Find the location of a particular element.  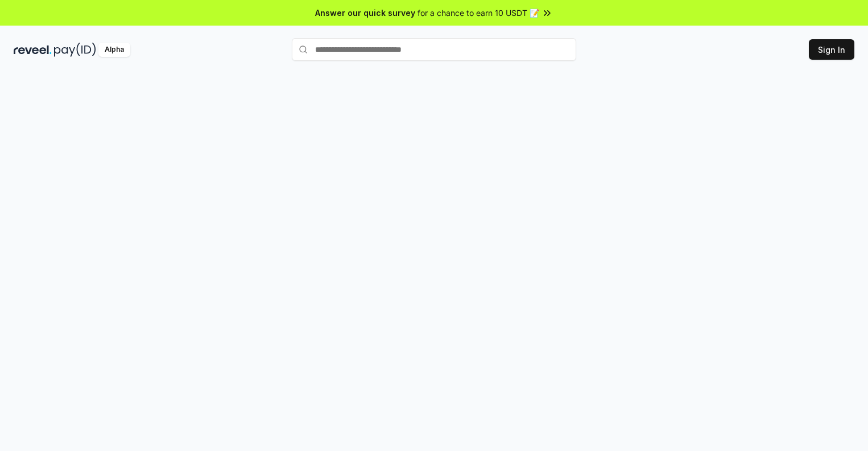

img: reveel_dark is located at coordinates (32, 49).